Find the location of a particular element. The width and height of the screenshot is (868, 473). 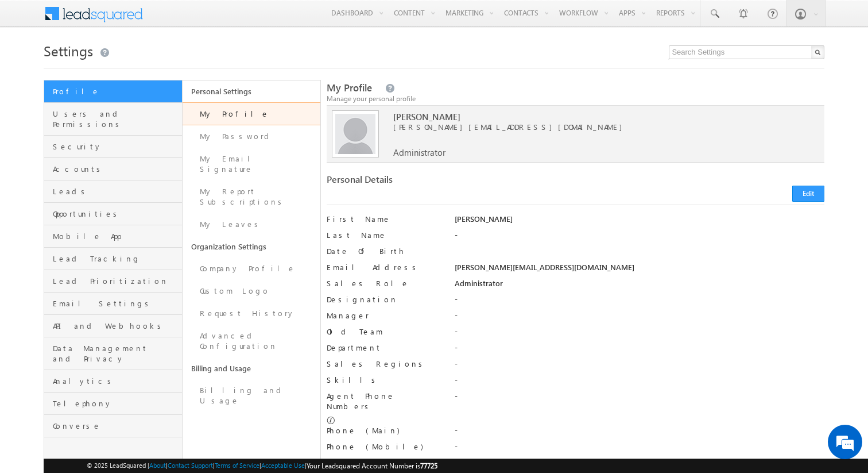

span: Data Management and Privacy is located at coordinates (116, 354).